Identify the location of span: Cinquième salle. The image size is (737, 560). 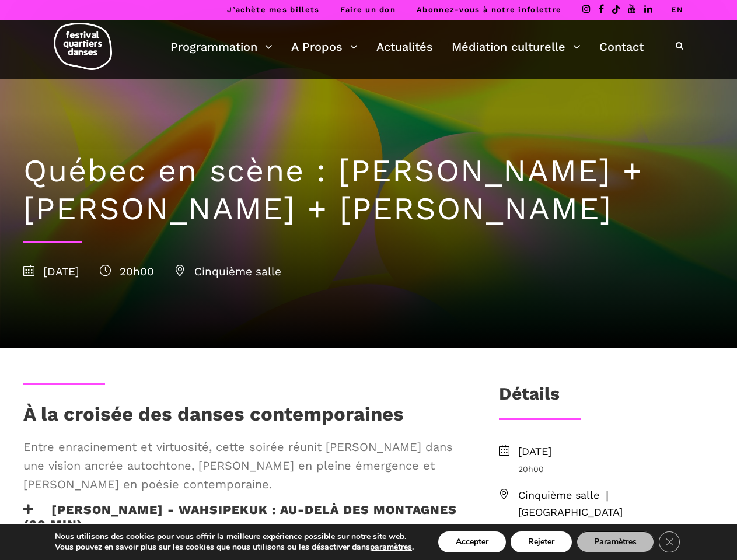
(228, 271).